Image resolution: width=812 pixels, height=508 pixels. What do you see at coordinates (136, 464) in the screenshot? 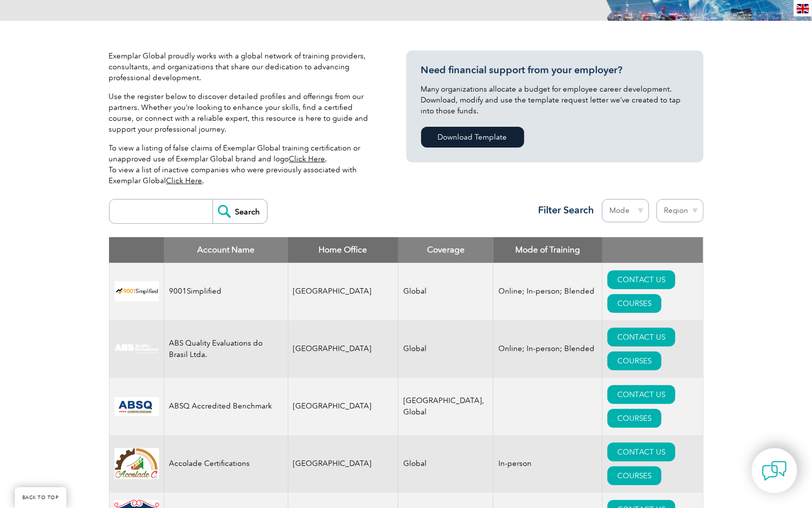
I see `img: 1a94dd1a-69dd-eb11-bacb-002248159486-logo.jpg` at bounding box center [136, 464].